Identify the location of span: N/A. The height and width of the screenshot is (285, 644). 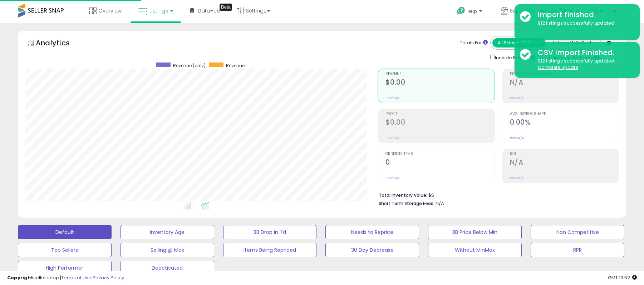
(440, 203).